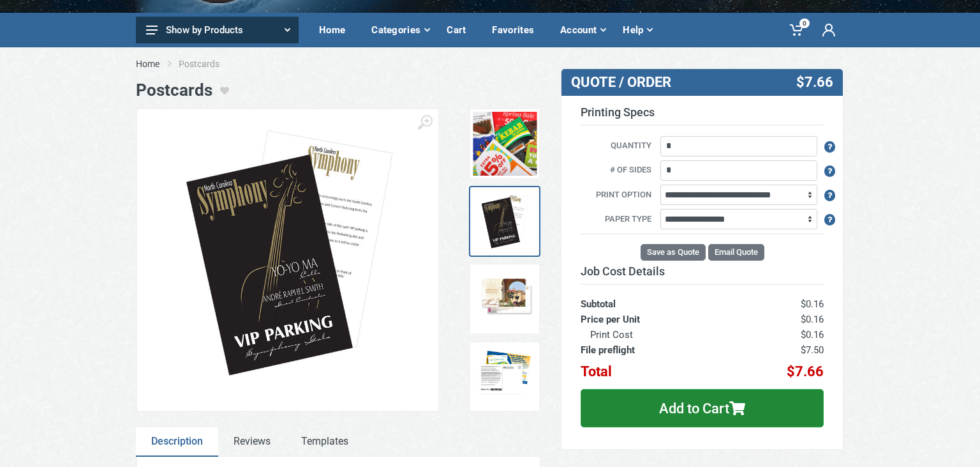 This screenshot has height=467, width=980. I want to click on th: Price per Unit, so click(655, 320).